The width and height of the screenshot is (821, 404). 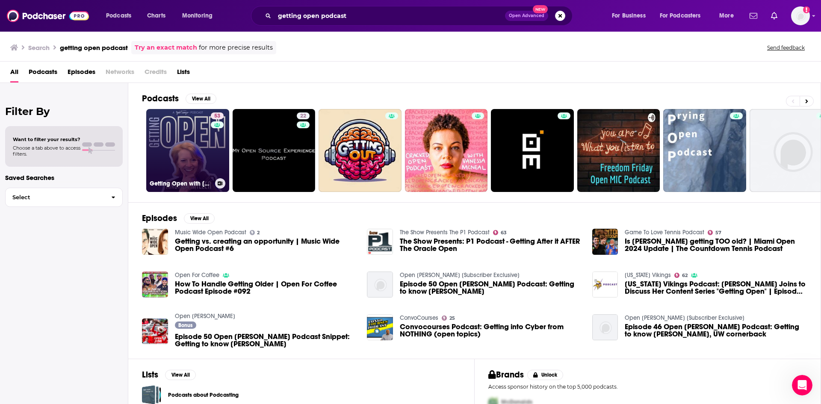 What do you see at coordinates (719, 233) in the screenshot?
I see `span: 57` at bounding box center [719, 233].